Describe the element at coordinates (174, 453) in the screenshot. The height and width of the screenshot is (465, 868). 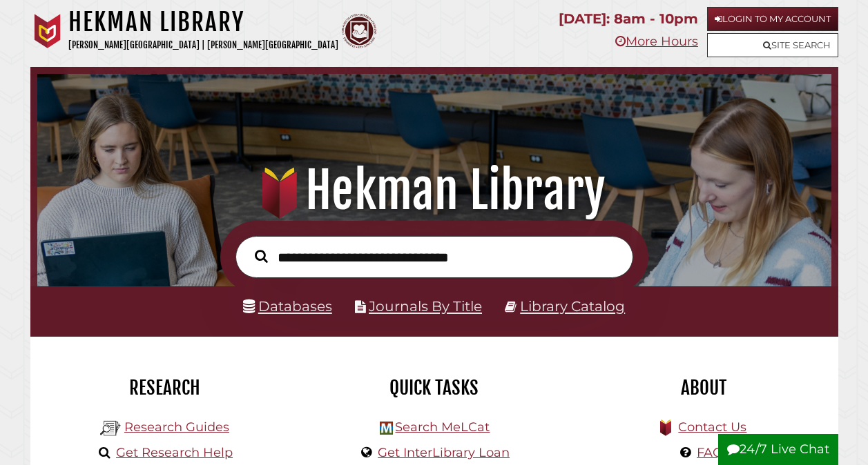
I see `a: Get Research Help` at that location.